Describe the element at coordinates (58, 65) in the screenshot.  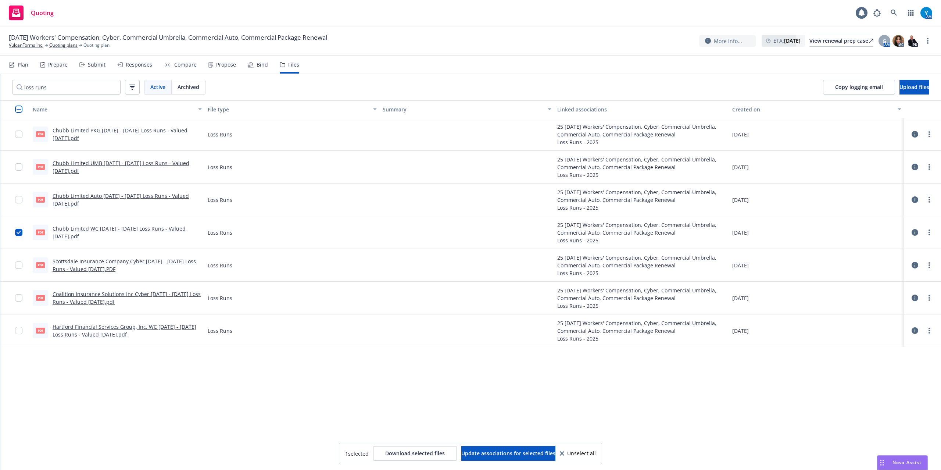
I see `div: Prepare` at that location.